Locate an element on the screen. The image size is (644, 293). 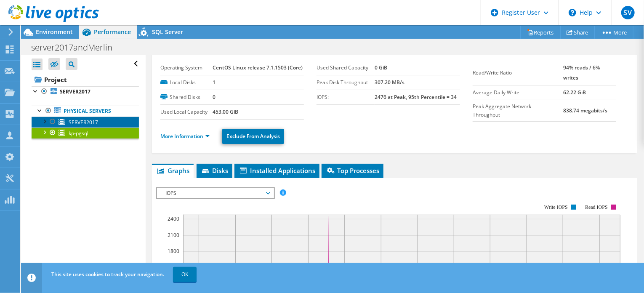
label: Used Shared Capacity is located at coordinates (345, 68).